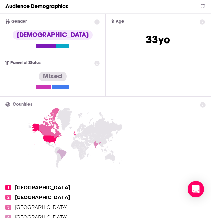  What do you see at coordinates (19, 21) in the screenshot?
I see `span: Gender` at bounding box center [19, 21].